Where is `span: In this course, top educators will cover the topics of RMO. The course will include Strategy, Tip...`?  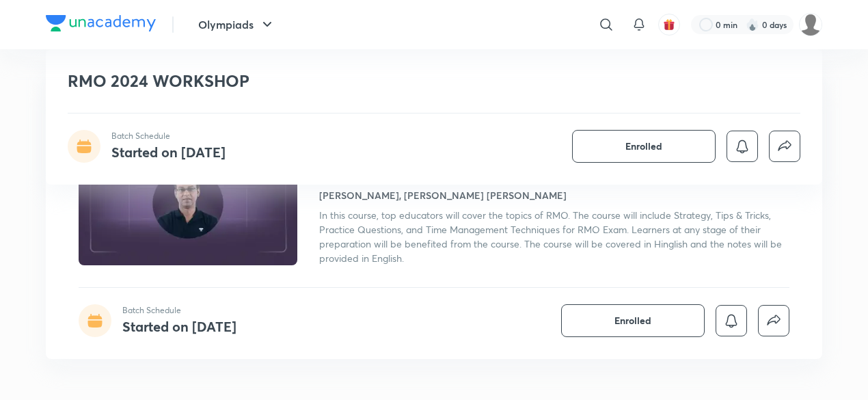
span: In this course, top educators will cover the topics of RMO. The course will include Strategy, Tip... is located at coordinates (550, 237).